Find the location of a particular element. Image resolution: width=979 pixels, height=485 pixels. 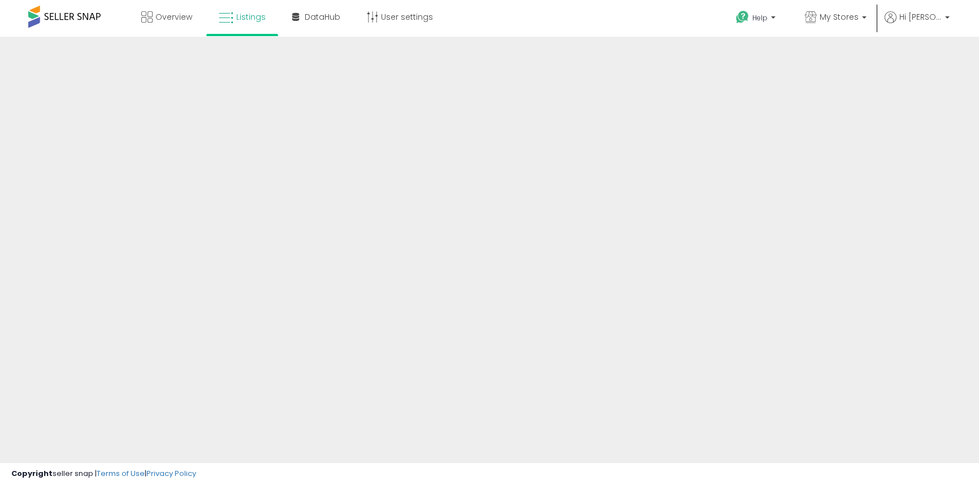

div: seller snap | | is located at coordinates (103, 474).